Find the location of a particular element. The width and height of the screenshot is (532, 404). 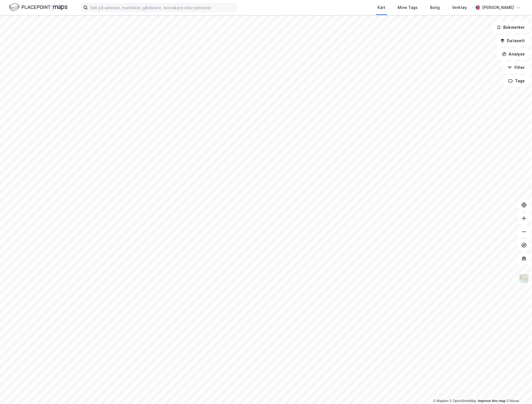

button: Bokmerker is located at coordinates (511, 27).